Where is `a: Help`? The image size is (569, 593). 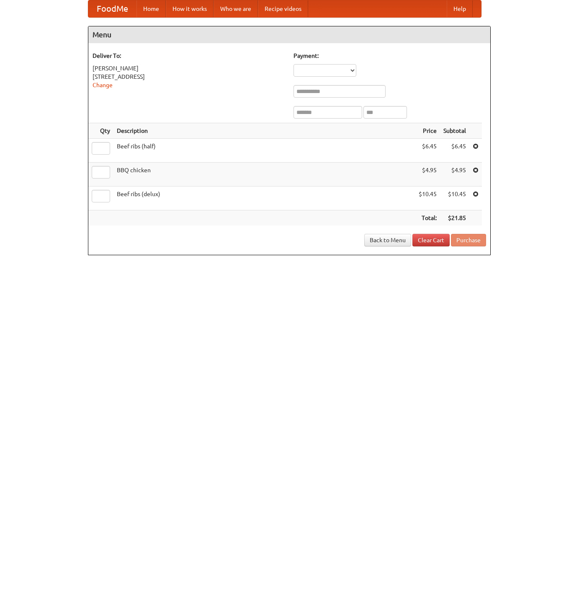
a: Help is located at coordinates (460, 9).